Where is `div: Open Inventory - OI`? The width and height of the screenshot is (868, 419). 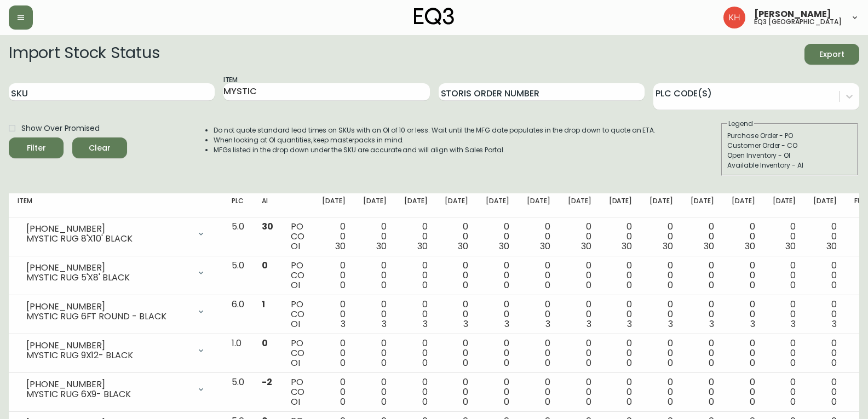 div: Open Inventory - OI is located at coordinates (790, 156).